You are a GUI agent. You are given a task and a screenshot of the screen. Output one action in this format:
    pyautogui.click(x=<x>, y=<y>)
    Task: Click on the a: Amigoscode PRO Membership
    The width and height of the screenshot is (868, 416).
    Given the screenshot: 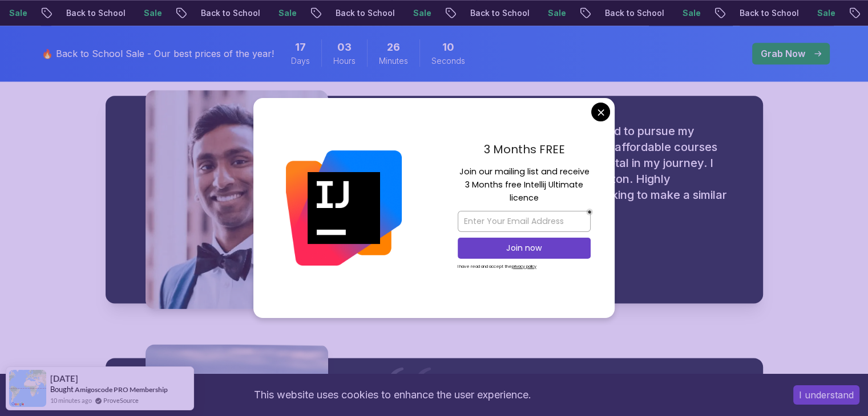 What is the action you would take?
    pyautogui.click(x=121, y=389)
    